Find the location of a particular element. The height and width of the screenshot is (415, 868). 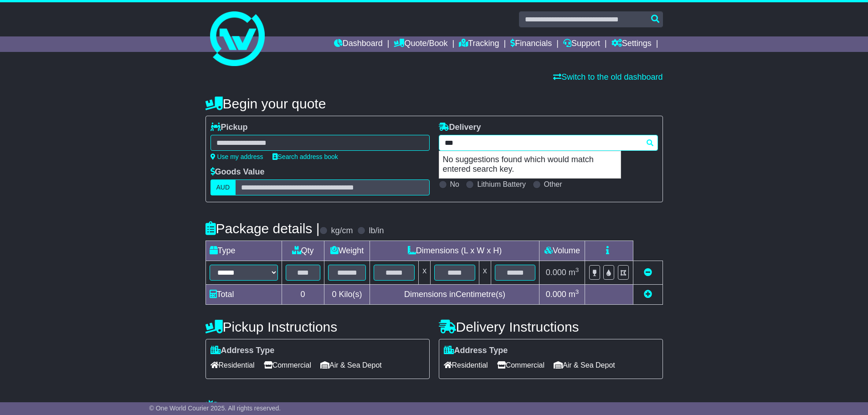

label: kg/cm is located at coordinates (341, 231).